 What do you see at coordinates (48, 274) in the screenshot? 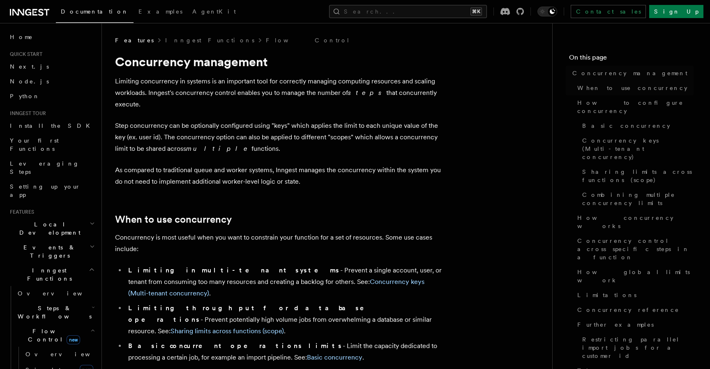
I see `span: Inngest Functions` at bounding box center [48, 274].